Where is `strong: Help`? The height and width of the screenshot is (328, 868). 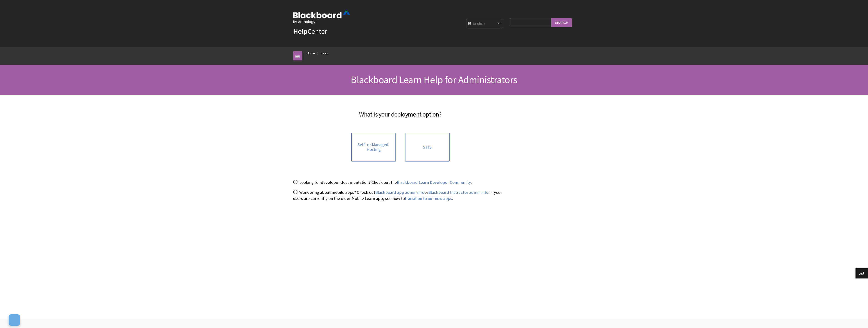
strong: Help is located at coordinates (300, 31).